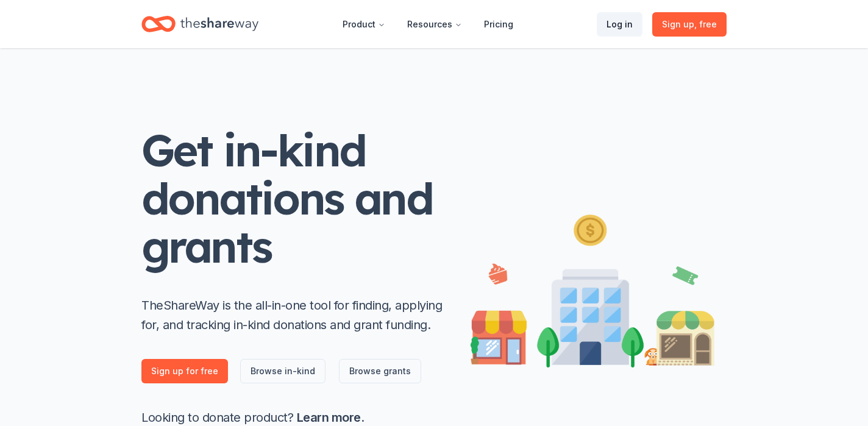 The width and height of the screenshot is (868, 426). What do you see at coordinates (592, 289) in the screenshot?
I see `img: Illustration for landing page` at bounding box center [592, 289].